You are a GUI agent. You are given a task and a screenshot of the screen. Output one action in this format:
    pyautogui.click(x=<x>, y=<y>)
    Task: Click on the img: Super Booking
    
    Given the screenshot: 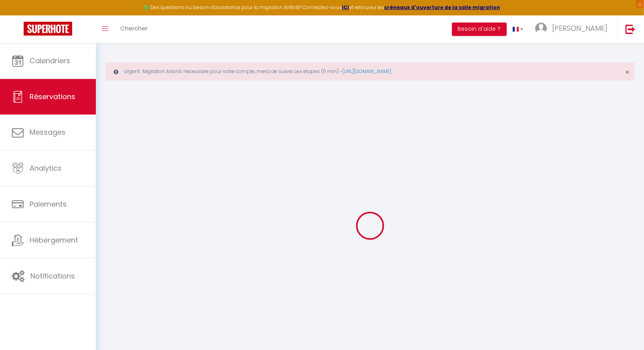 What is the action you would take?
    pyautogui.click(x=48, y=29)
    